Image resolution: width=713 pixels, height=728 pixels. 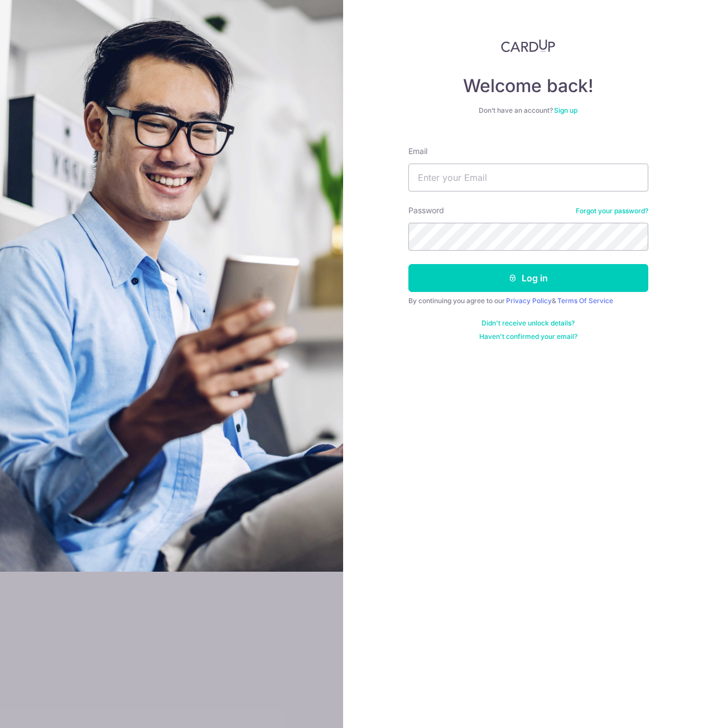 I want to click on a: Privacy Policy, so click(x=528, y=300).